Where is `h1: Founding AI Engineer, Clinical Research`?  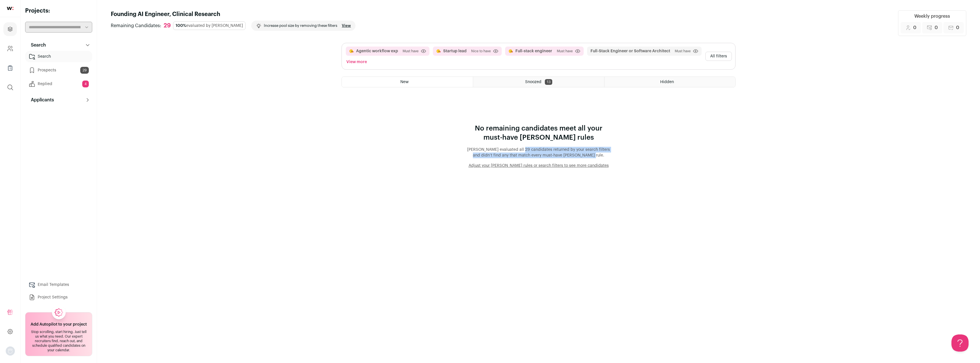
h1: Founding AI Engineer, Clinical Research is located at coordinates (233, 14).